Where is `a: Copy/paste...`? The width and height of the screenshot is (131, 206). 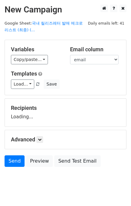
a: Copy/paste... is located at coordinates (29, 60).